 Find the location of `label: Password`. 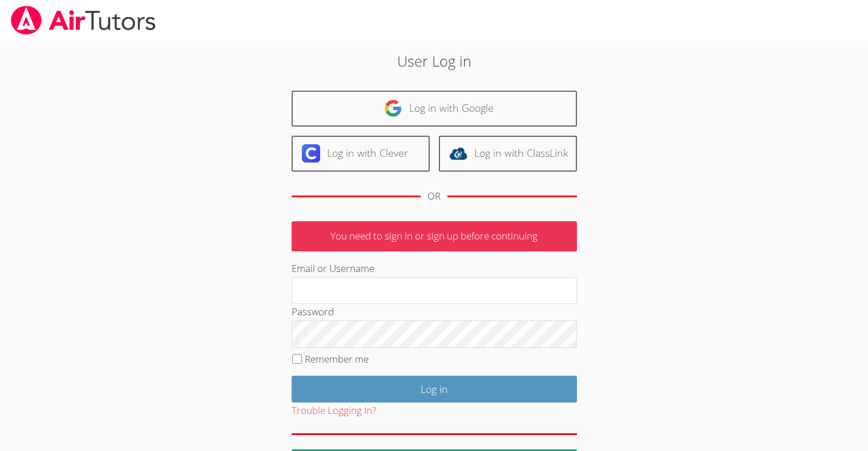

label: Password is located at coordinates (312, 311).